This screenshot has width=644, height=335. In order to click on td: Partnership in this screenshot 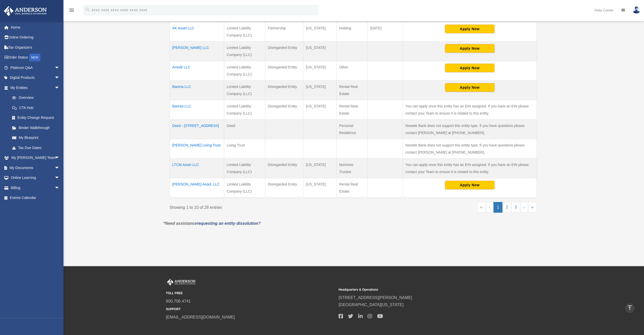, I will do `click(284, 32)`.